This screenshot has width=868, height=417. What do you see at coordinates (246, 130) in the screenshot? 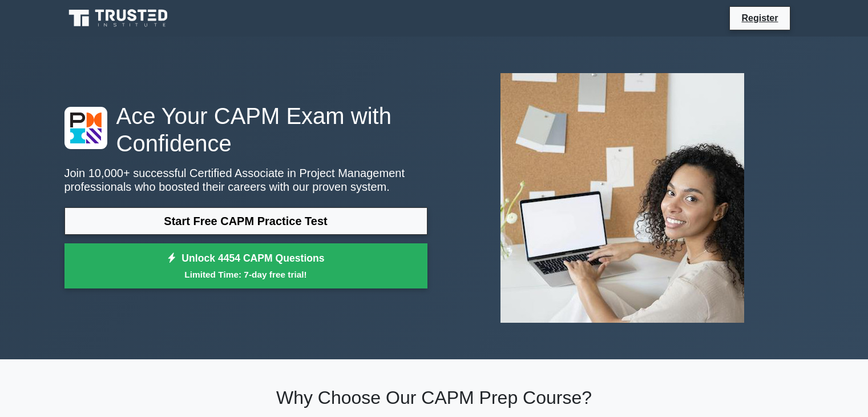
I see `h1: Ace Your CAPM Exam with Confidence` at bounding box center [246, 130].